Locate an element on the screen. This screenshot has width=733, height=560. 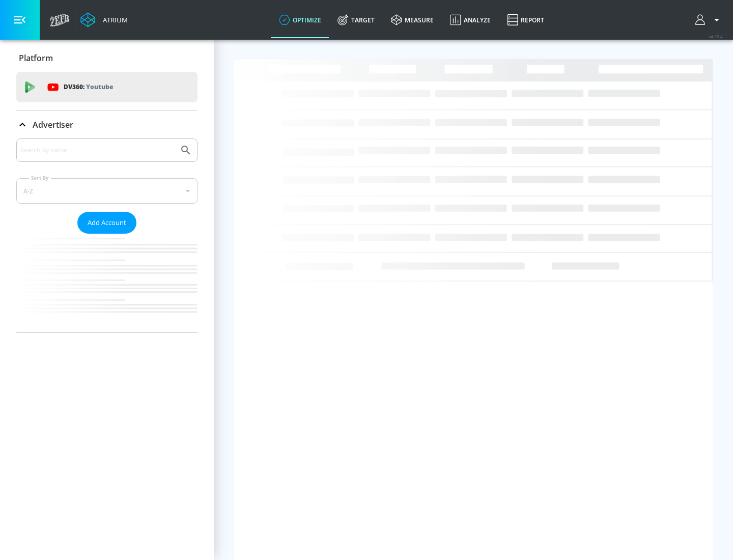
label: Sort By is located at coordinates (40, 178).